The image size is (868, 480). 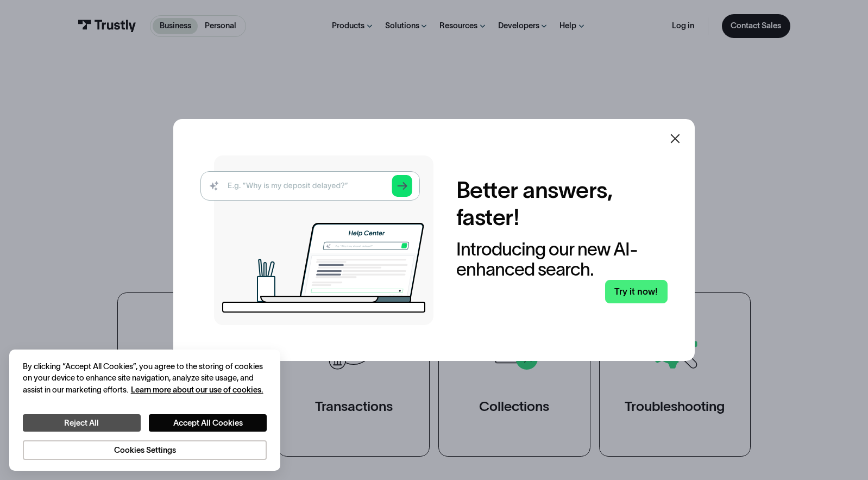 What do you see at coordinates (561, 259) in the screenshot?
I see `div: Introducing our new AI-enhanced search.` at bounding box center [561, 259].